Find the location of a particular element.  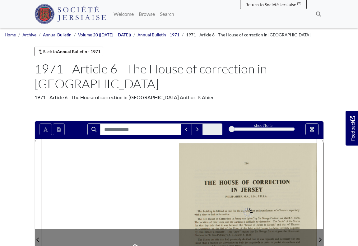

span: Return to Société Jersiaise is located at coordinates (270, 4).